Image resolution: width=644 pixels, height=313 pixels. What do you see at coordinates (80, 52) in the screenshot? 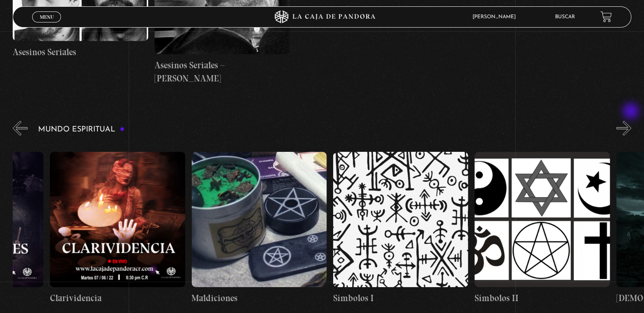
I see `h4: Asesinos Seriales` at bounding box center [80, 52].